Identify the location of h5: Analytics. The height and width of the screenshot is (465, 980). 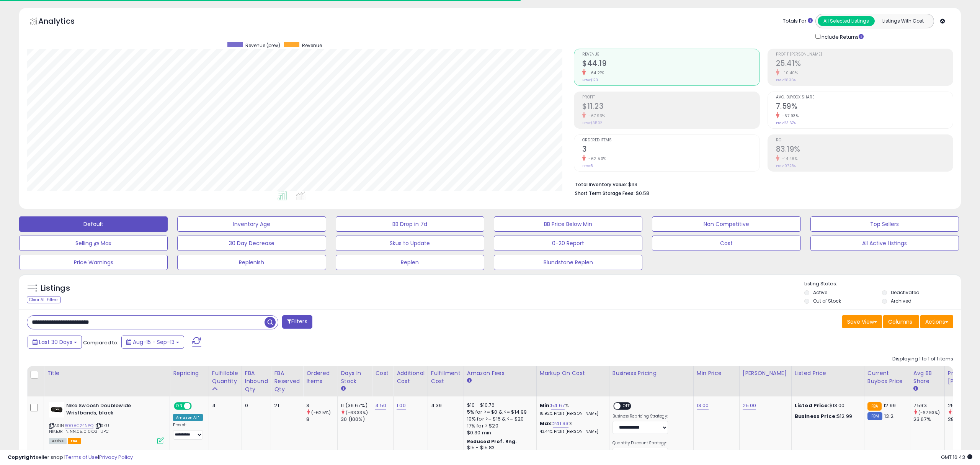
(64, 22).